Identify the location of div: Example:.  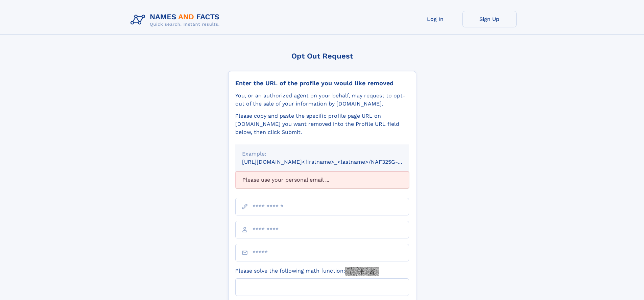
(322, 154).